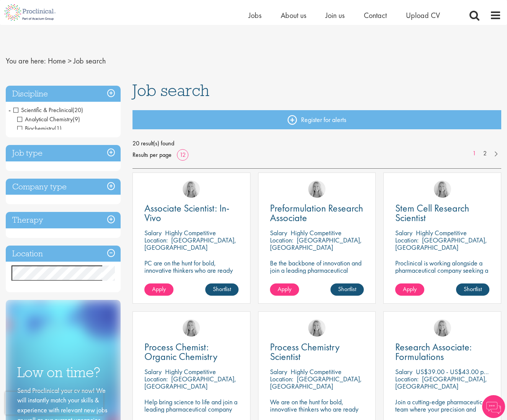 Image resolution: width=507 pixels, height=420 pixels. What do you see at coordinates (375, 15) in the screenshot?
I see `span: Contact` at bounding box center [375, 15].